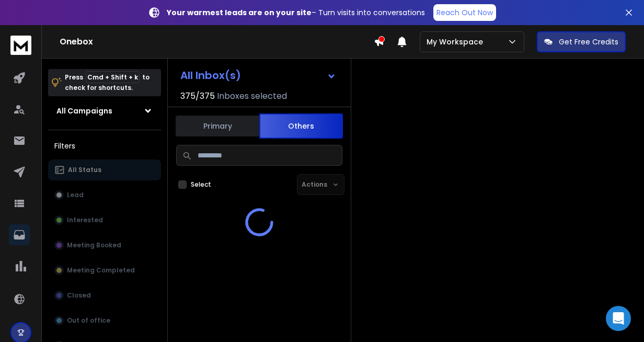 This screenshot has width=644, height=342. What do you see at coordinates (464, 12) in the screenshot?
I see `a: Reach Out Now` at bounding box center [464, 12].